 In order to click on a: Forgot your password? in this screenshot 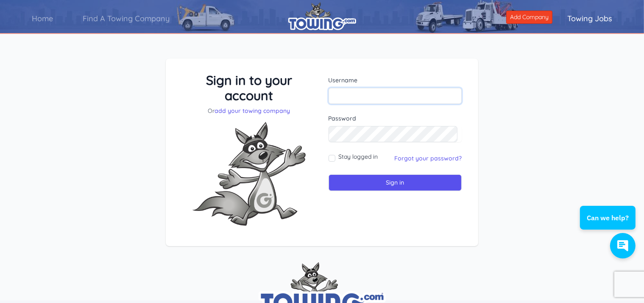, I will do `click(428, 158)`.